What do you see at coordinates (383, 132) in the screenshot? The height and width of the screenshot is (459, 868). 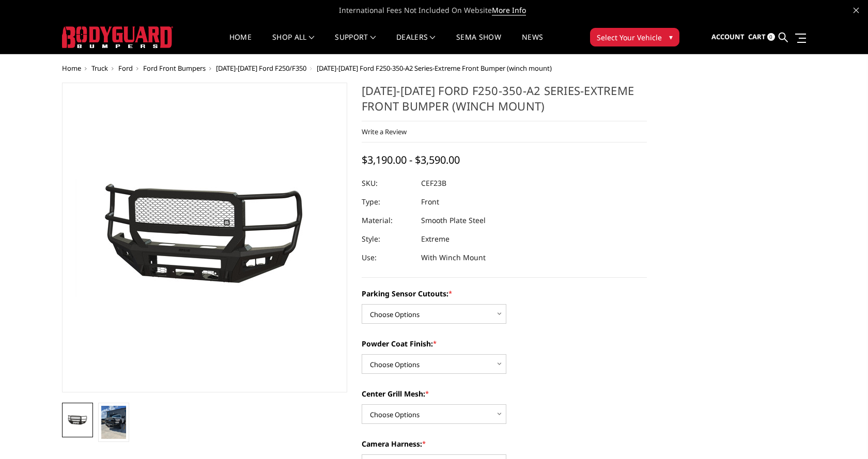 I see `a: Write a Review` at bounding box center [383, 132].